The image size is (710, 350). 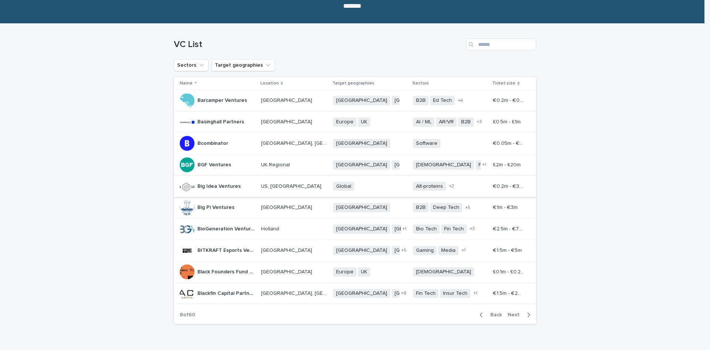 What do you see at coordinates (424, 122) in the screenshot?
I see `span: AI / ML` at bounding box center [424, 122].